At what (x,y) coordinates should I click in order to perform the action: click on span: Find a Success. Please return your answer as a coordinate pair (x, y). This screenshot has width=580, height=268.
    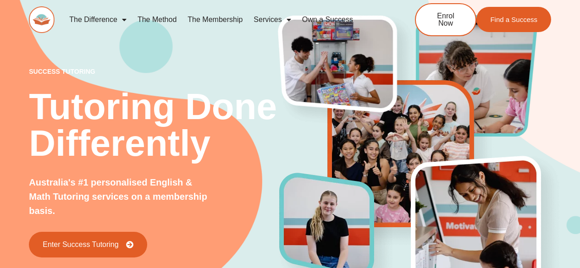
    Looking at the image, I should click on (514, 19).